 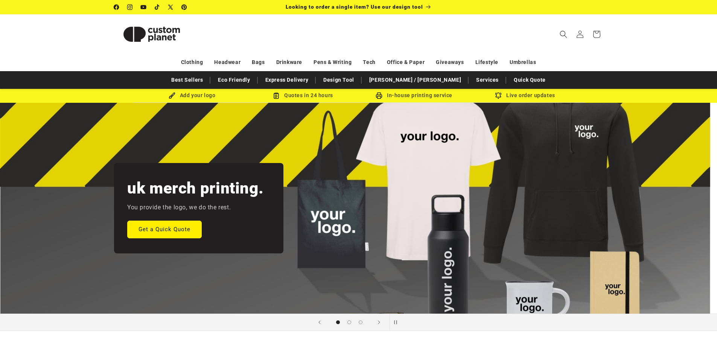 I want to click on img: Brush Icon, so click(x=172, y=96).